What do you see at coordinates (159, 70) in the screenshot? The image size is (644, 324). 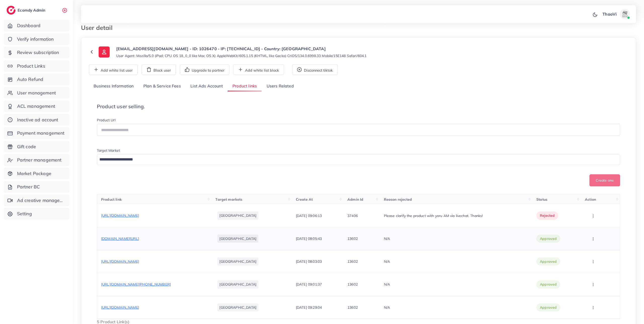 I see `button: Block user` at bounding box center [159, 70].